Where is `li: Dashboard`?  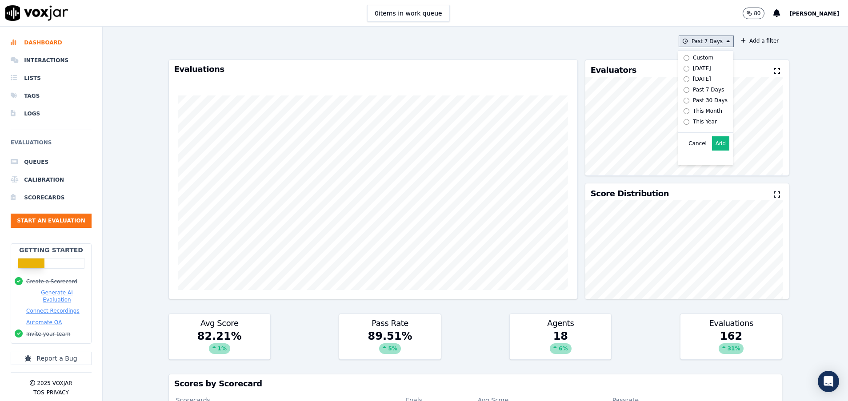 li: Dashboard is located at coordinates (51, 43).